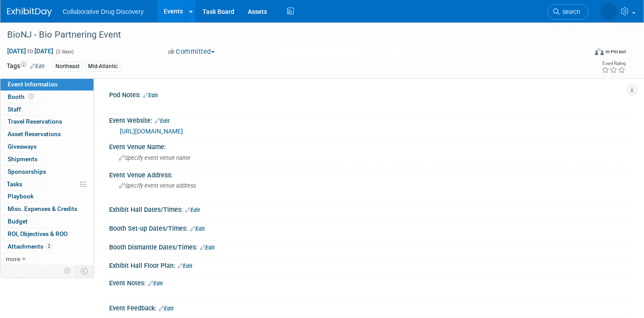 The image size is (644, 318). Describe the element at coordinates (47, 184) in the screenshot. I see `a: Tasks` at that location.